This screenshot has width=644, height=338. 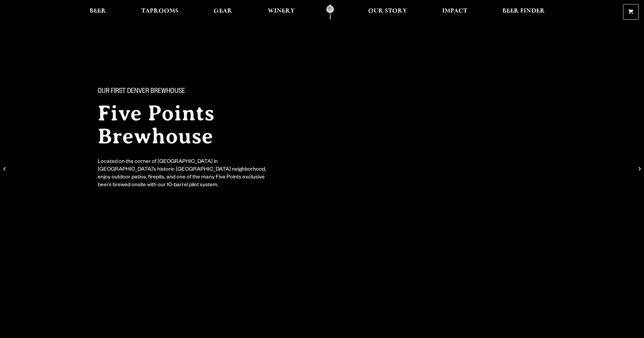 I want to click on a: Gear, so click(x=223, y=12).